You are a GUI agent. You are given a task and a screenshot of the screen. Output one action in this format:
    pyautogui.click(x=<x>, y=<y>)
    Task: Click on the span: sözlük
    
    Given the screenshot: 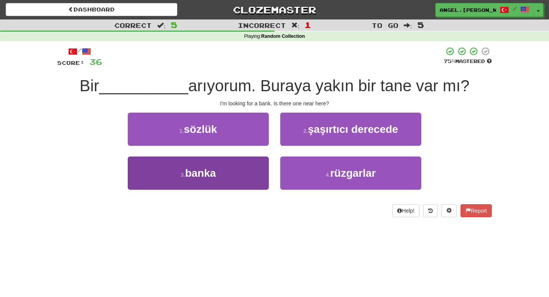 What is the action you would take?
    pyautogui.click(x=200, y=129)
    